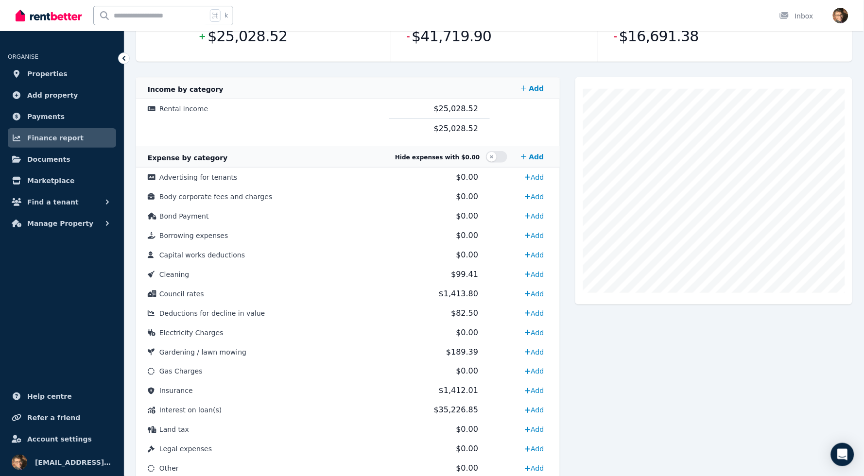 The height and width of the screenshot is (476, 864). Describe the element at coordinates (62, 181) in the screenshot. I see `a: Marketplace` at that location.